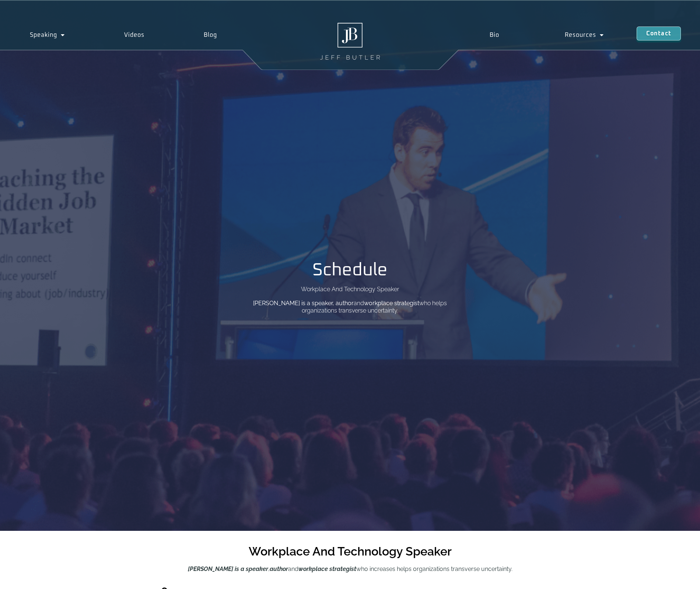 This screenshot has width=700, height=589. Describe the element at coordinates (658, 33) in the screenshot. I see `span: Contact` at that location.